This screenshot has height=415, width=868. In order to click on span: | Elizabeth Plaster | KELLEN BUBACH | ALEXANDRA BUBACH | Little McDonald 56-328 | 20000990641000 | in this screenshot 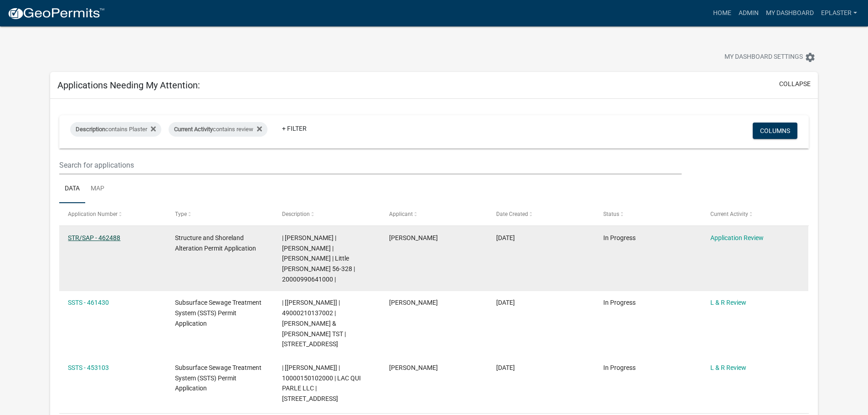, I will do `click(319, 258)`.